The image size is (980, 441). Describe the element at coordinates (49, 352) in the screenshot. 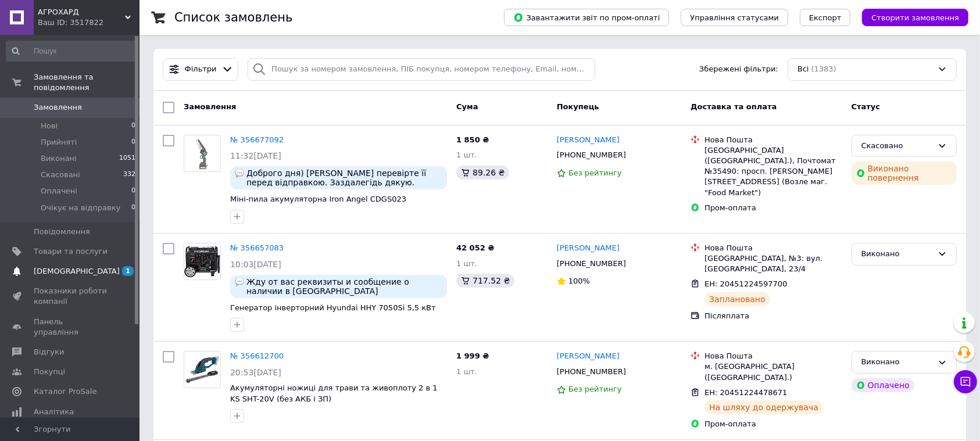

I see `span: Відгуки` at that location.